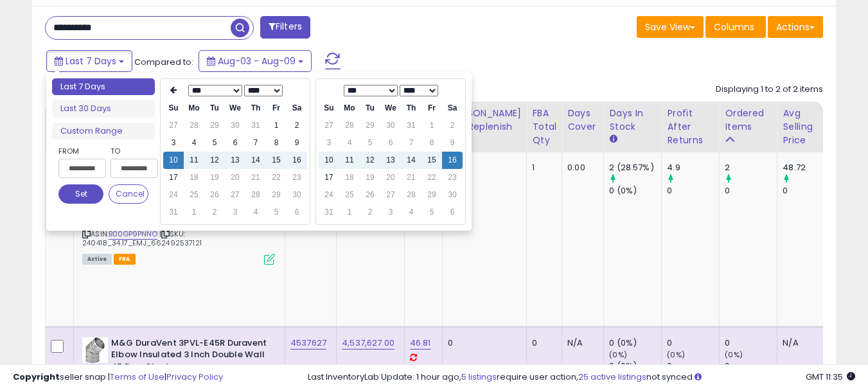 The width and height of the screenshot is (868, 390). Describe the element at coordinates (276, 108) in the screenshot. I see `th: Fr` at that location.